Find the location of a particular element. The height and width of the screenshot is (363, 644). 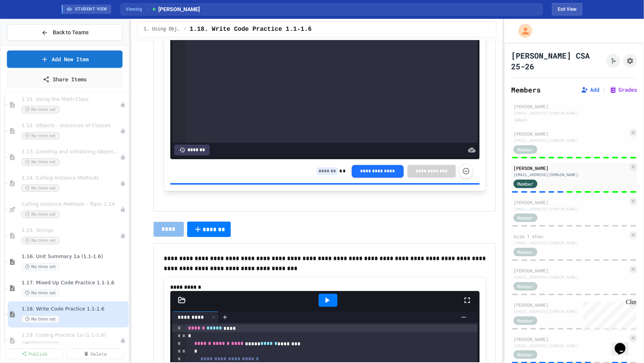

button: Grades is located at coordinates (623, 89).